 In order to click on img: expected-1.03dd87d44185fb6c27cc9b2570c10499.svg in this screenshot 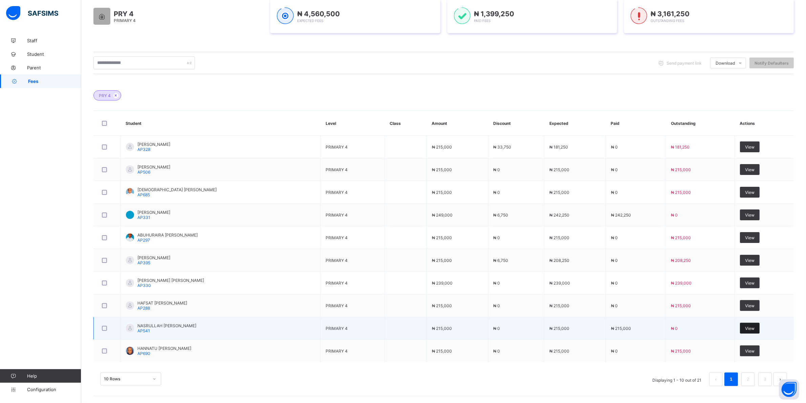, I will do `click(285, 16)`.